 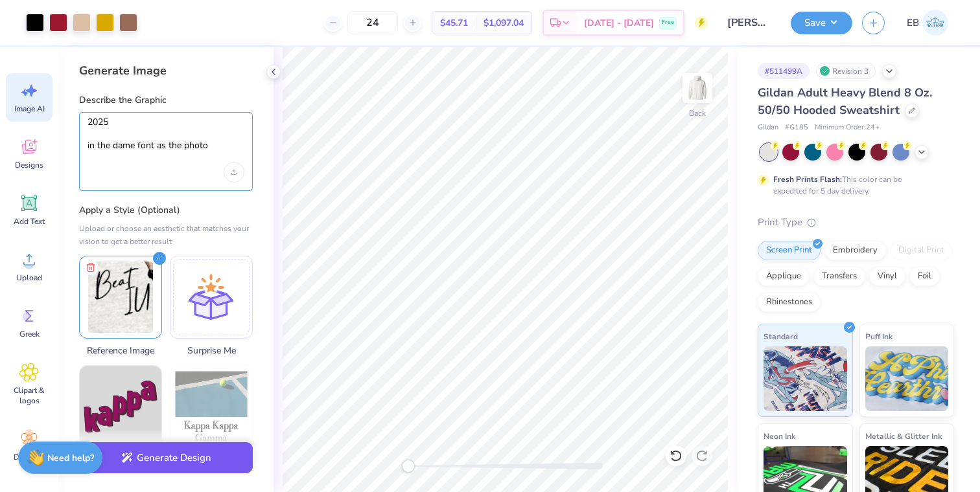 I want to click on span: Puff Ink, so click(x=879, y=336).